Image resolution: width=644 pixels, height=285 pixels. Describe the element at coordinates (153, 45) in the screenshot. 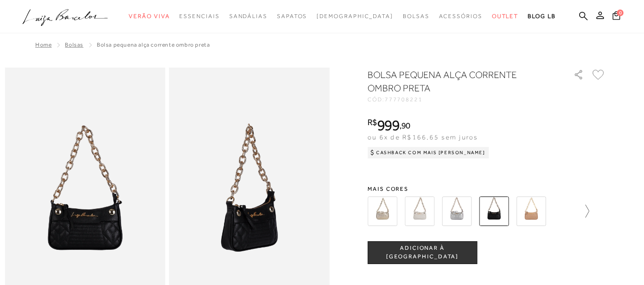

I see `span: BOLSA PEQUENA ALÇA CORRENTE OMBRO PRETA` at that location.